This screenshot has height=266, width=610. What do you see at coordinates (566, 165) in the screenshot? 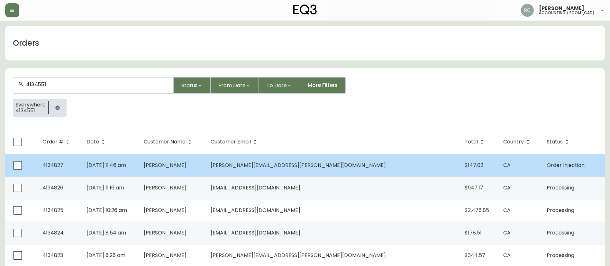
I see `span: Order Injection` at bounding box center [566, 165].